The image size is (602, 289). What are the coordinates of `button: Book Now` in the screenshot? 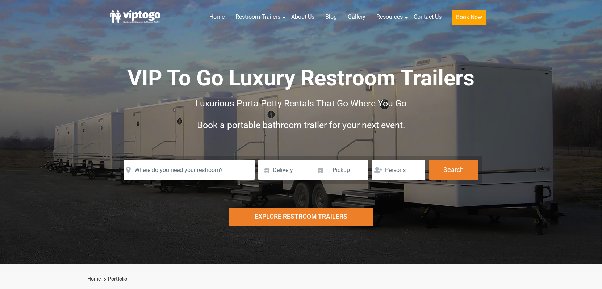 It's located at (469, 17).